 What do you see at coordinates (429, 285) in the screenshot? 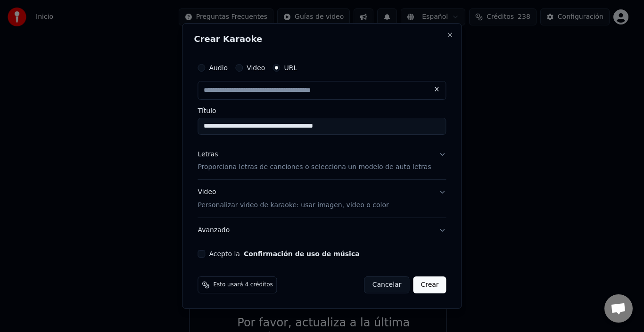
I see `button: Crear` at bounding box center [429, 285].